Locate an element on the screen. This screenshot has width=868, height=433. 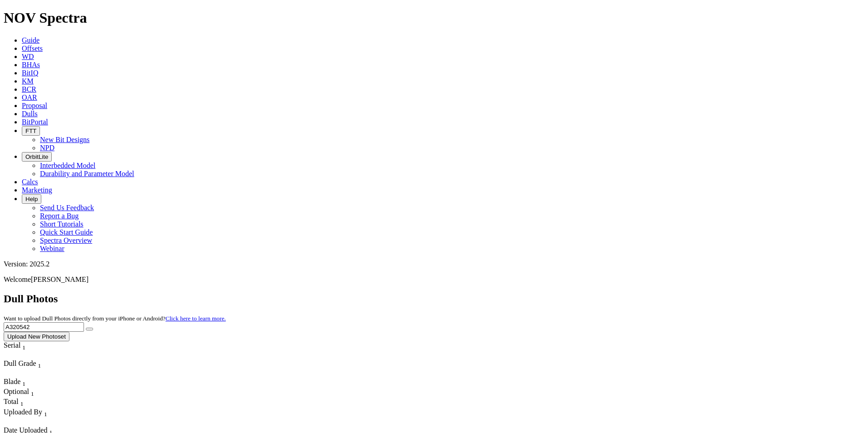
div: Total Sort None is located at coordinates (19, 403).